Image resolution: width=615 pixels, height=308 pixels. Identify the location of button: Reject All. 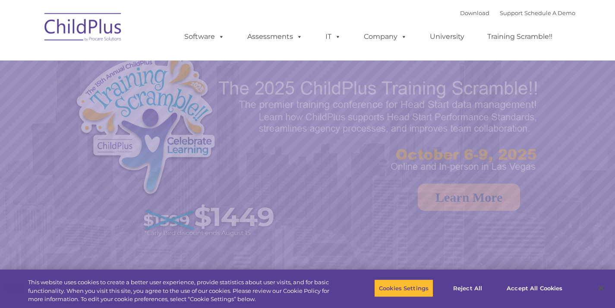
(467, 288).